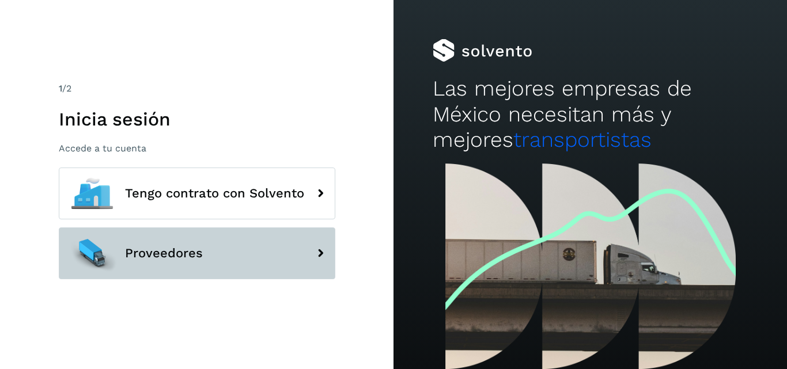 The height and width of the screenshot is (369, 787). I want to click on button: Tengo contrato con Solvento, so click(197, 194).